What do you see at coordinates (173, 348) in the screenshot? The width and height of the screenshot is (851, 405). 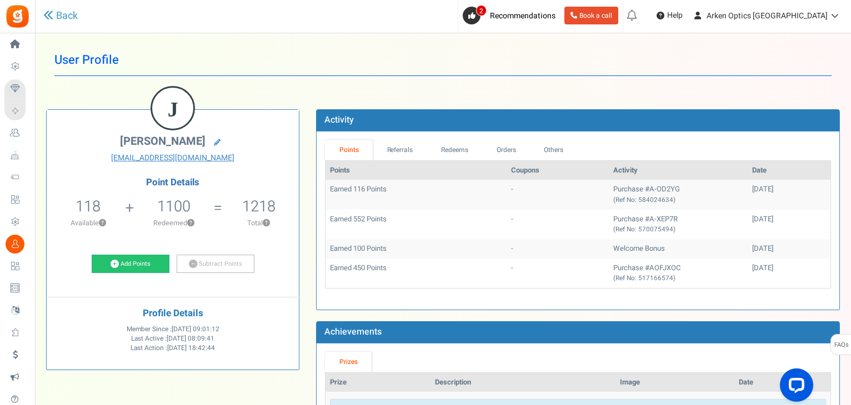 I see `span: Last Action :` at bounding box center [173, 348].